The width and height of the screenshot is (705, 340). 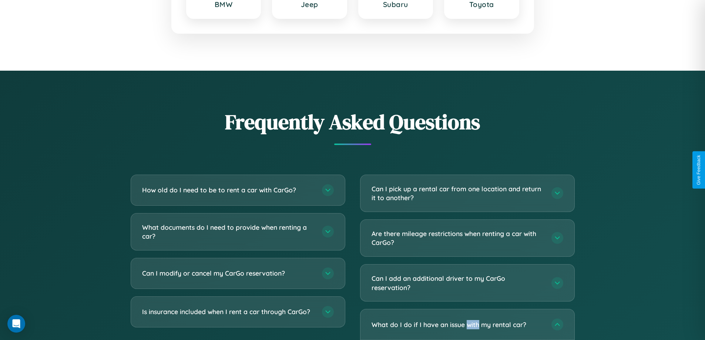 What do you see at coordinates (228, 312) in the screenshot?
I see `h3: Is insurance included when I rent a car through CarGo?` at bounding box center [228, 312].